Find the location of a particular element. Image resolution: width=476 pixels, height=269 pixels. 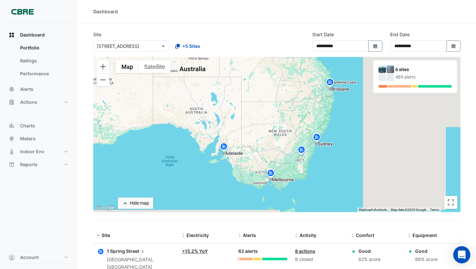

label: Site is located at coordinates (97, 34).